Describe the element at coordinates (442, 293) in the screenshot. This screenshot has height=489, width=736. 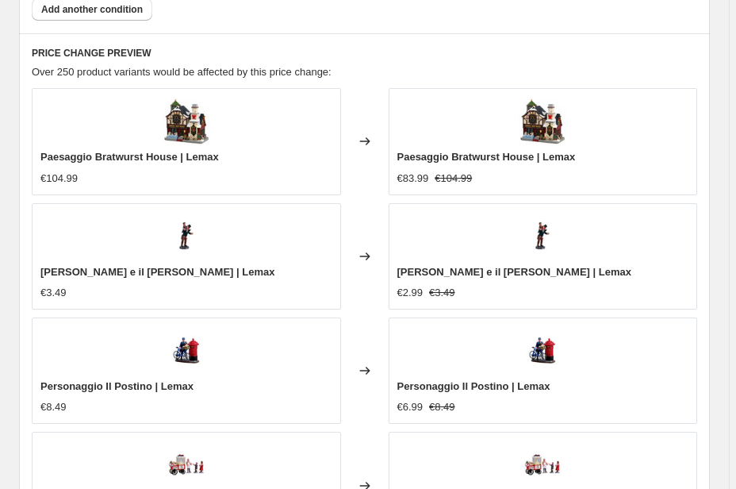
I see `strike: €3.49` at that location.